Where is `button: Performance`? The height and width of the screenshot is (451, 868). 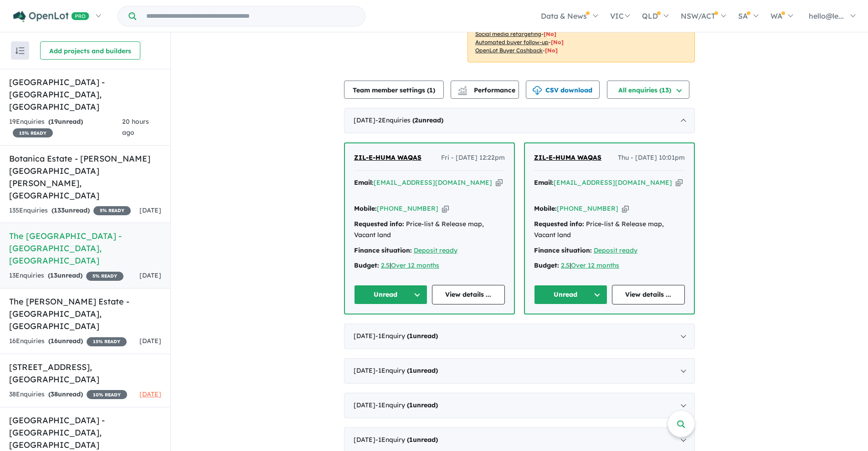
button: Performance is located at coordinates (485, 90).